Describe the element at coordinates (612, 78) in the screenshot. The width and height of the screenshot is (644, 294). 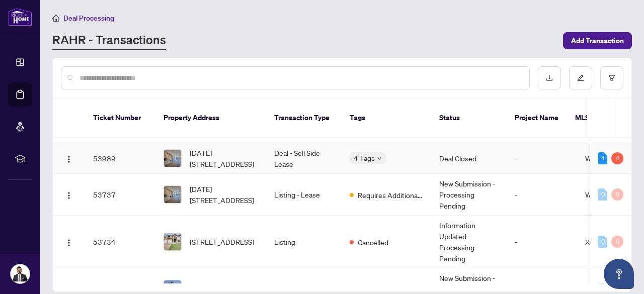
I see `span: filter` at that location.